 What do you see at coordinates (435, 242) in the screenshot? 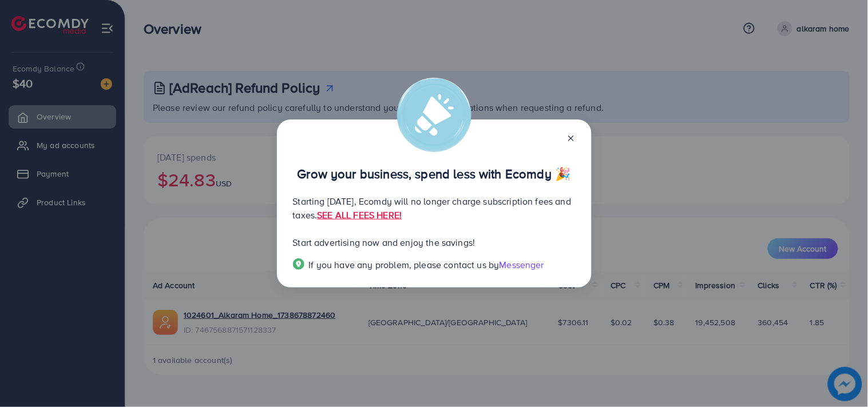
I see `p: Start advertising now and enjoy the savings!` at bounding box center [435, 242].